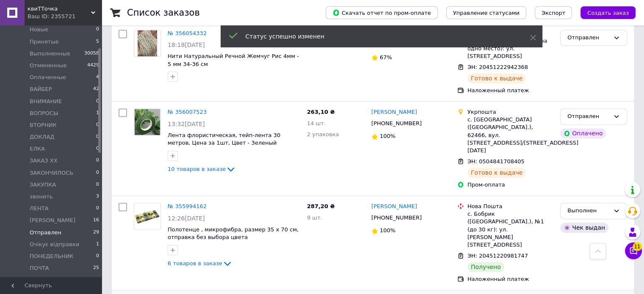  What do you see at coordinates (386, 57) in the screenshot?
I see `span: 67%` at bounding box center [386, 57].